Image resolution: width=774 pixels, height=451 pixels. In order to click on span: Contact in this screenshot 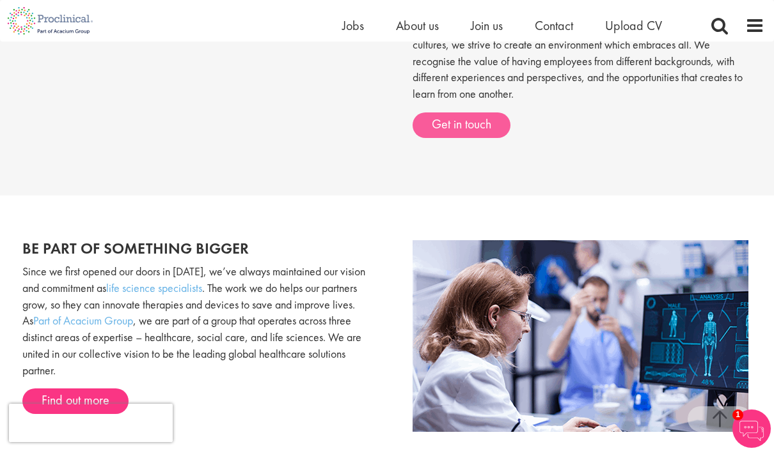, I will do `click(554, 26)`.